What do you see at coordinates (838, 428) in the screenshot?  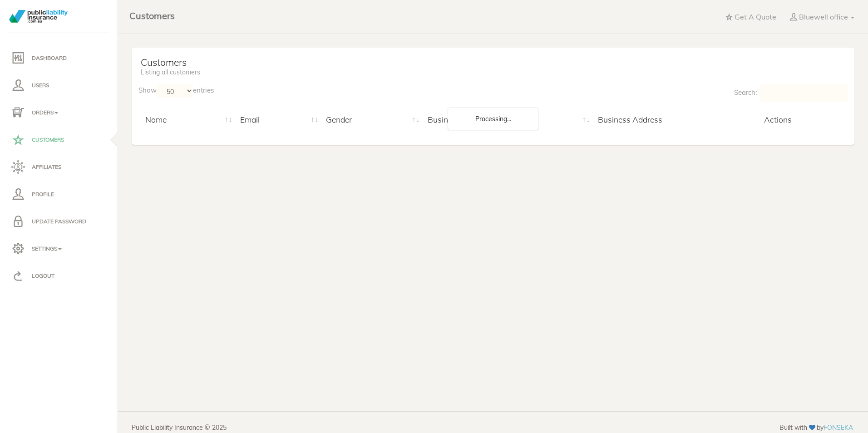 I see `a: FONSEKA` at bounding box center [838, 428].